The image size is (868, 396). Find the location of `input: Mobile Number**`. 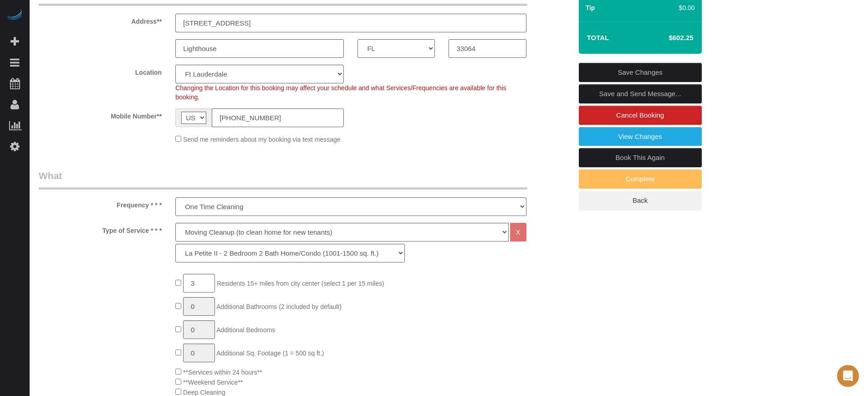

input: Mobile Number** is located at coordinates (278, 118).